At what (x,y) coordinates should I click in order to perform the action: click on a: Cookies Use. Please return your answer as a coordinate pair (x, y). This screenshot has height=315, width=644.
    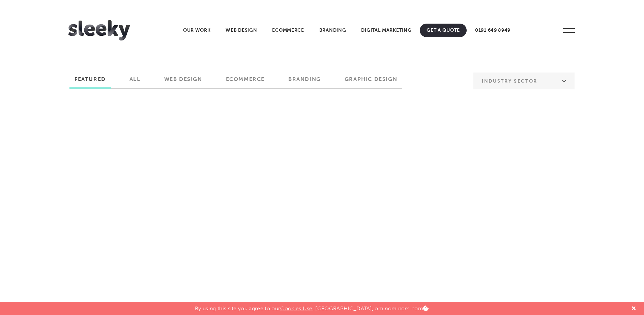
    Looking at the image, I should click on (297, 308).